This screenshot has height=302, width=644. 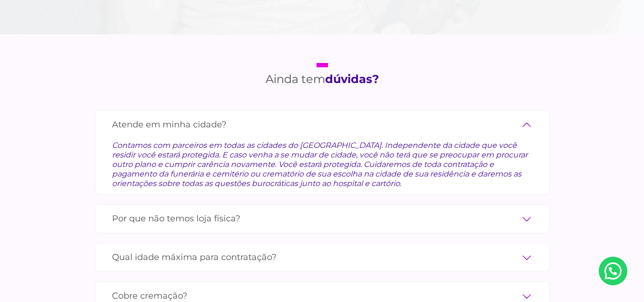 I want to click on a: Nosso Whatsapp, so click(x=613, y=271).